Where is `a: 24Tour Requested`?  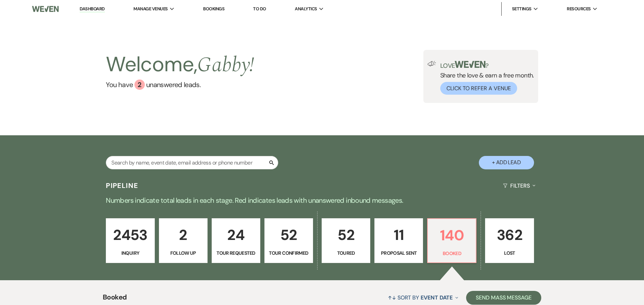
a: 24Tour Requested is located at coordinates (236, 241).